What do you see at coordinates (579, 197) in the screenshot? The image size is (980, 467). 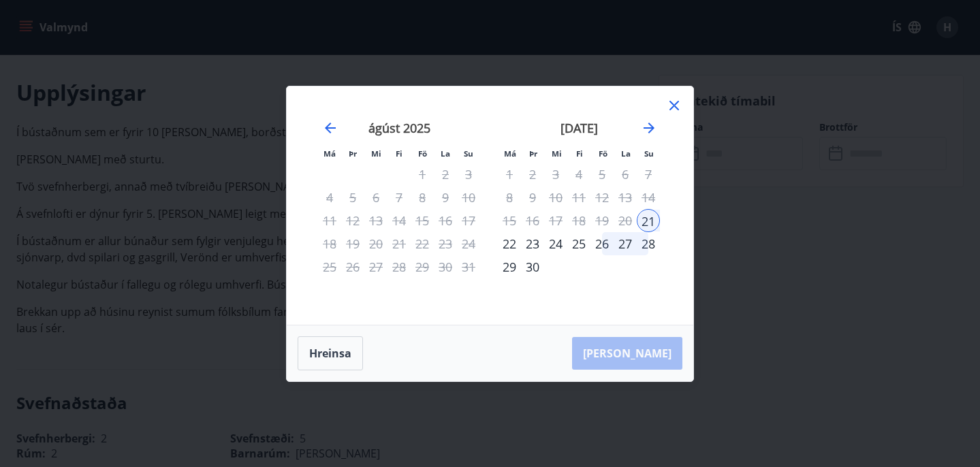 I see `td: Not available. fimmtudagur, 11. september 2025` at bounding box center [579, 197].